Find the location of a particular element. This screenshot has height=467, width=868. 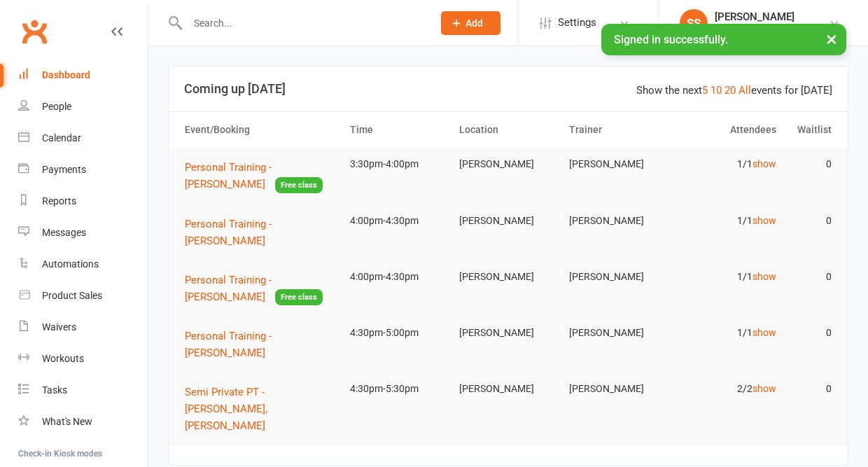

div: Bodyline Fitness is located at coordinates (754, 30).